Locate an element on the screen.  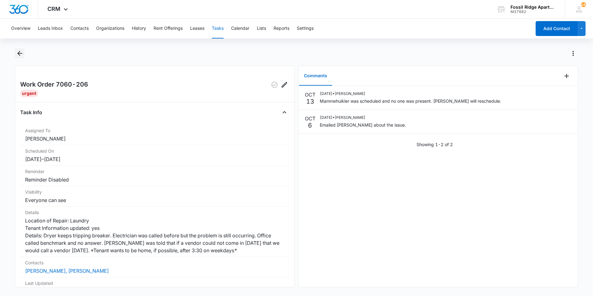
dt: Last Updated is located at coordinates (155, 283).